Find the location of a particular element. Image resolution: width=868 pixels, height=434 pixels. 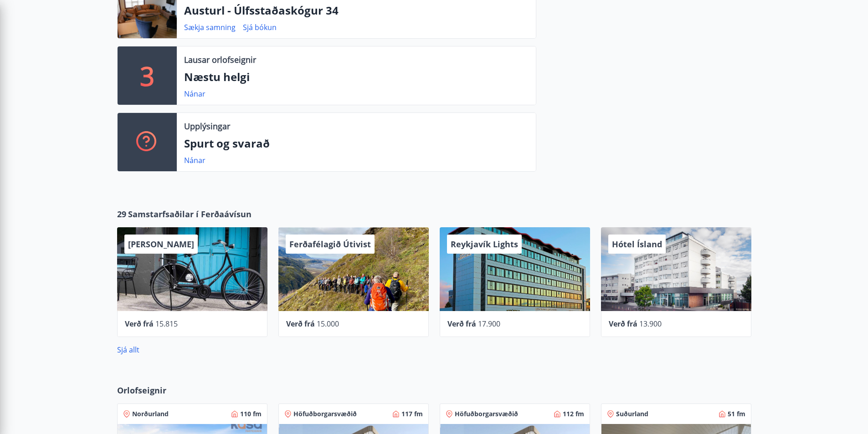

span: Norðurland is located at coordinates (150, 414).